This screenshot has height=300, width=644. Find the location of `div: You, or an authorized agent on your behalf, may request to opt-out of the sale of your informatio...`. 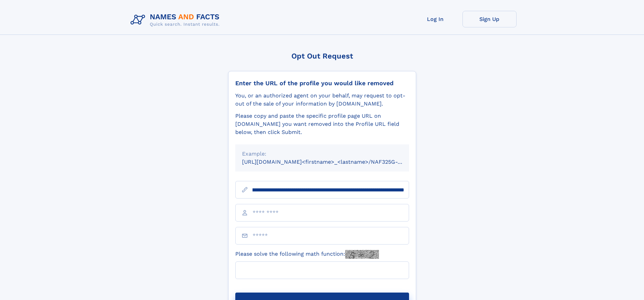

div: You, or an authorized agent on your behalf, may request to opt-out of the sale of your informatio... is located at coordinates (322, 100).